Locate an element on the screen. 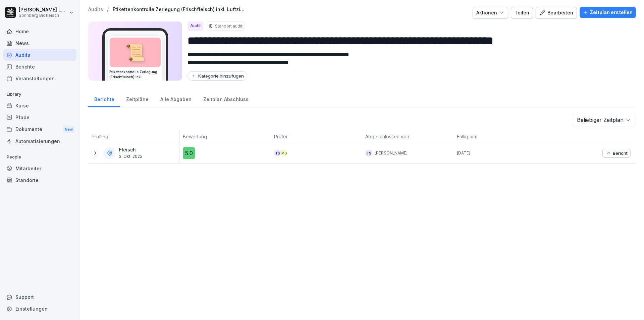 This screenshot has height=320, width=644. button: Aktionen is located at coordinates (490, 13).